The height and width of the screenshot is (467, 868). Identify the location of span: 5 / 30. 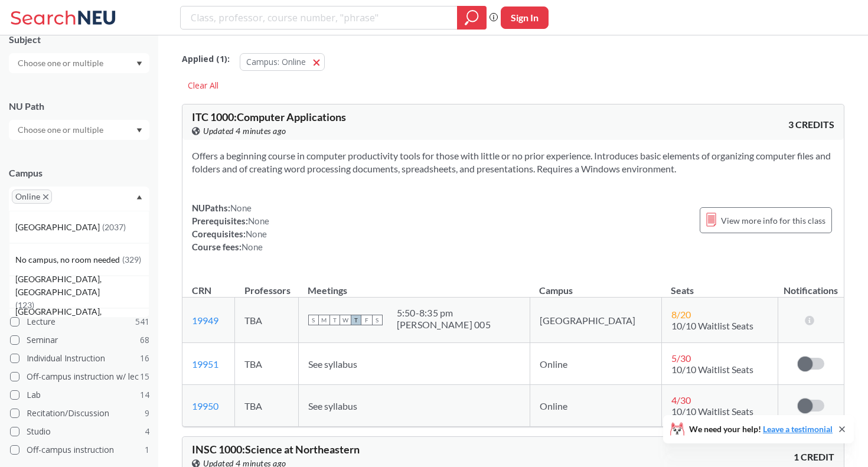
(681, 358).